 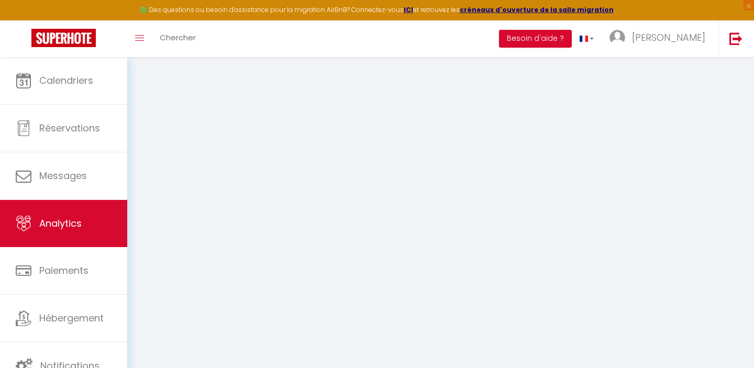 What do you see at coordinates (63, 38) in the screenshot?
I see `img: Super Booking` at bounding box center [63, 38].